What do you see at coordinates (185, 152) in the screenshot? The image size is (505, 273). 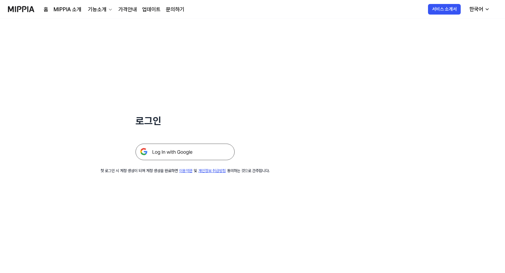 I see `img: 구글 로그인 버튼` at bounding box center [185, 152].